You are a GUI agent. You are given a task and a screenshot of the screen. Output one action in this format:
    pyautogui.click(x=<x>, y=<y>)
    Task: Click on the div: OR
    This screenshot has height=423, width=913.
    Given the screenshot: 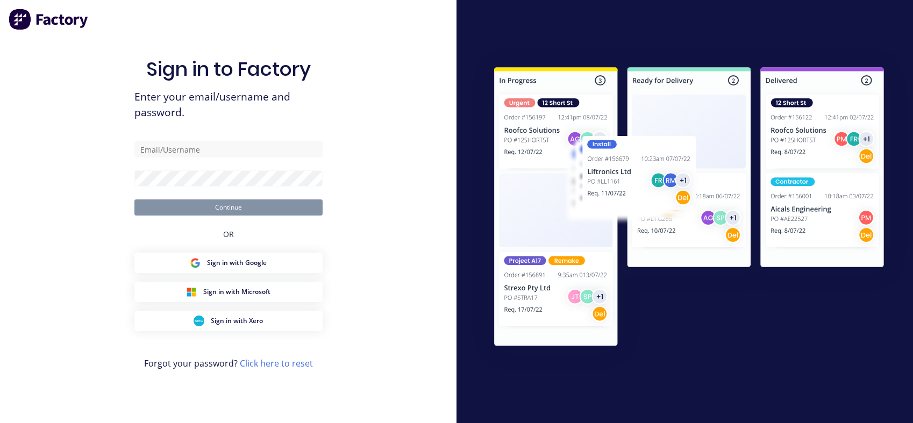 What is the action you would take?
    pyautogui.click(x=229, y=234)
    